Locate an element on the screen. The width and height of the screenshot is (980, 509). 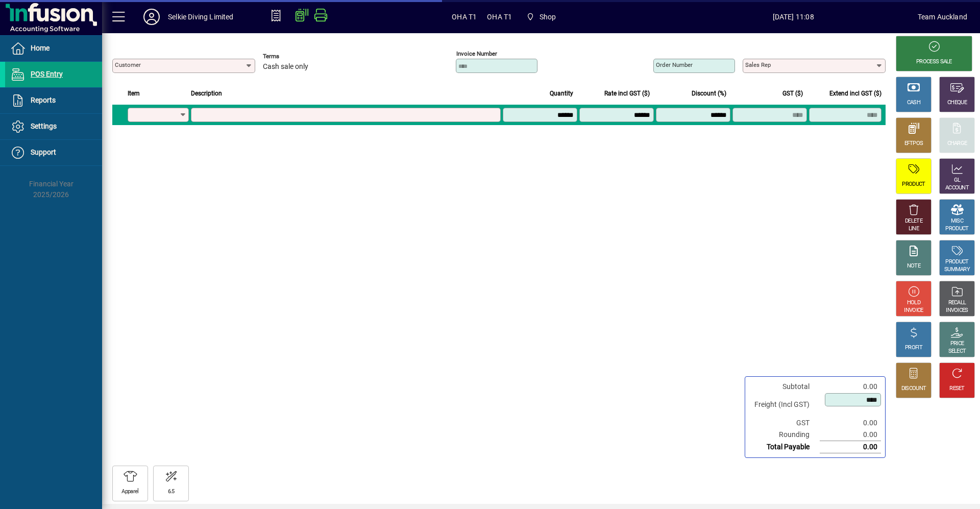
div: PRICE is located at coordinates (957, 344).